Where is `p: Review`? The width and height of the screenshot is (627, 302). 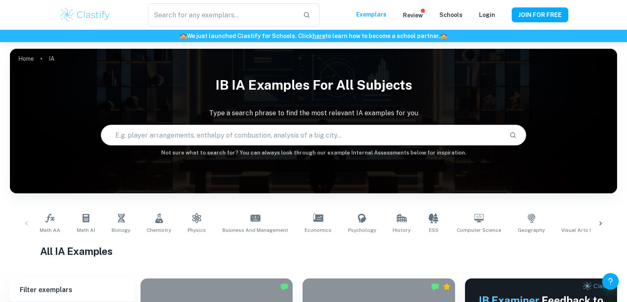 p: Review is located at coordinates (413, 15).